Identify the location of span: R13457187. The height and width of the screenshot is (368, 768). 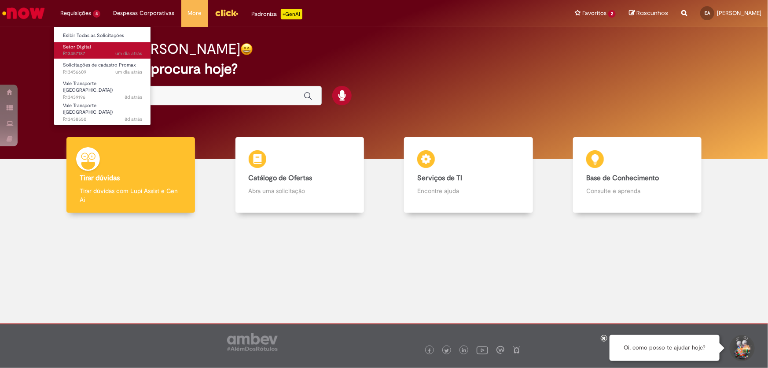
(103, 54).